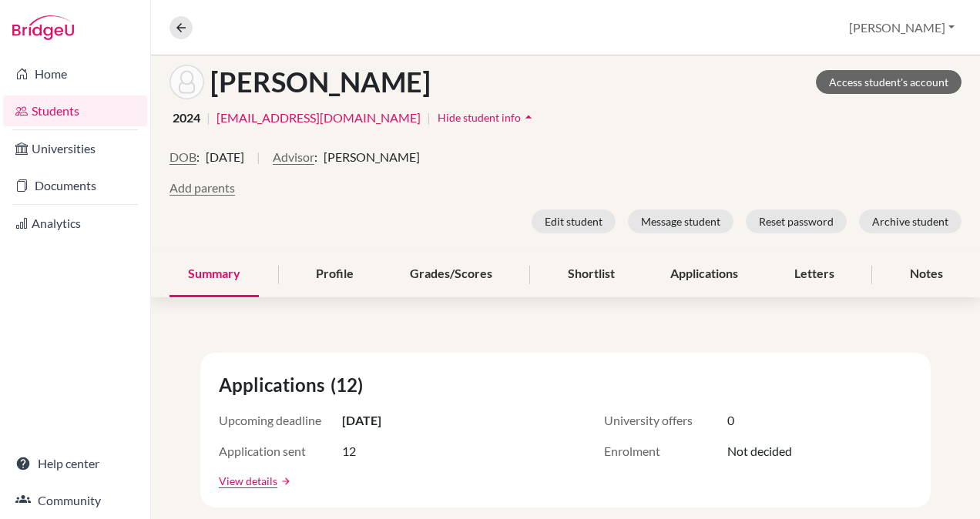 The image size is (980, 519). Describe the element at coordinates (75, 223) in the screenshot. I see `a: Analytics` at that location.